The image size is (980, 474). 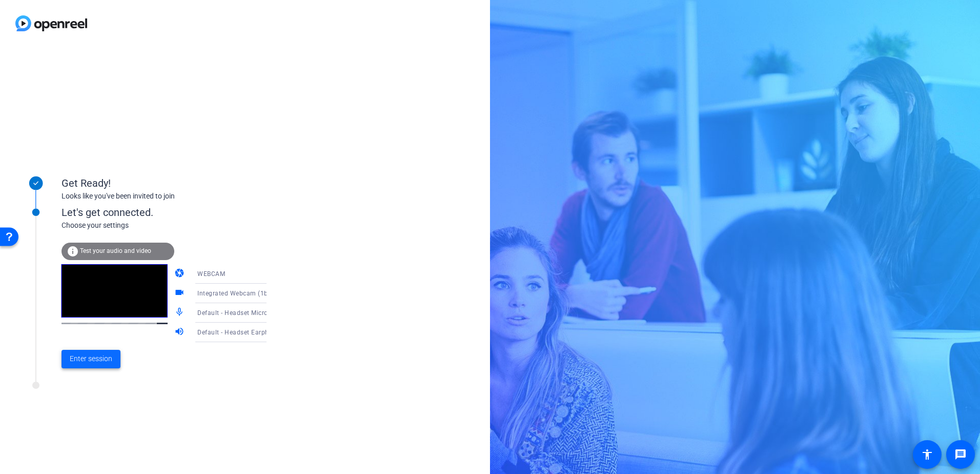 What do you see at coordinates (174, 225) in the screenshot?
I see `div: Choose your settings` at bounding box center [174, 225].